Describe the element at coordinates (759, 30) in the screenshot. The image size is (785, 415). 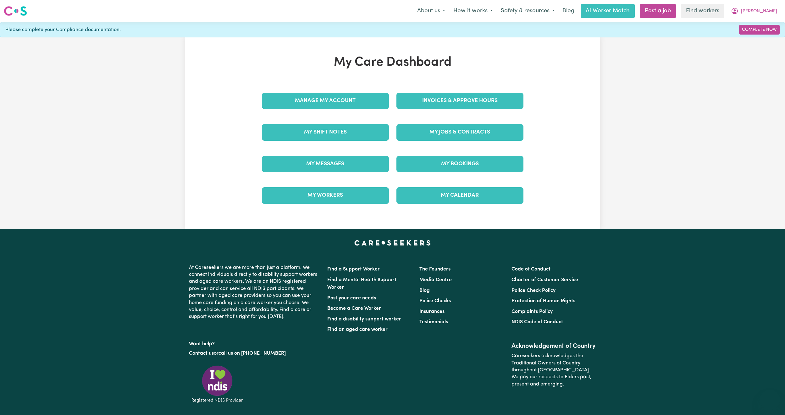
I see `a: Complete Now` at that location.